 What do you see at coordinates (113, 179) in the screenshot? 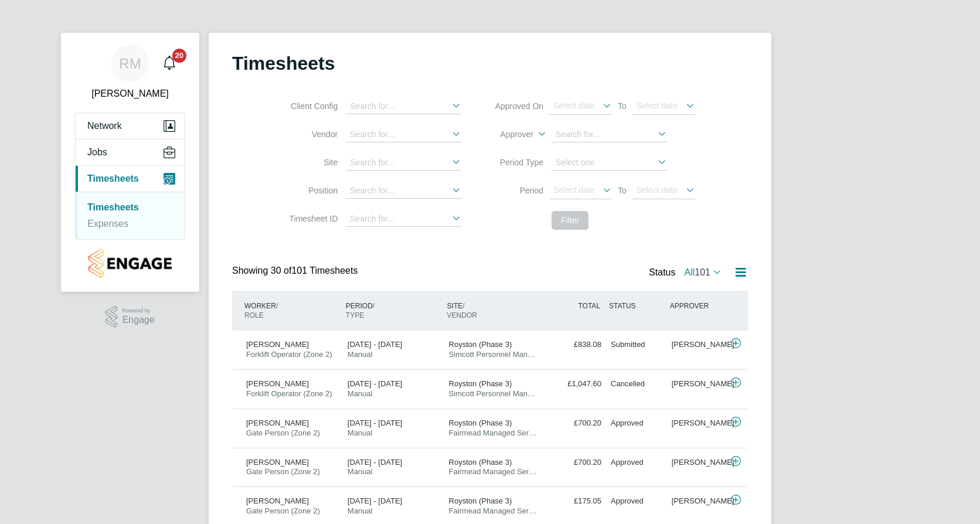
I see `span: Timesheets` at bounding box center [113, 179].